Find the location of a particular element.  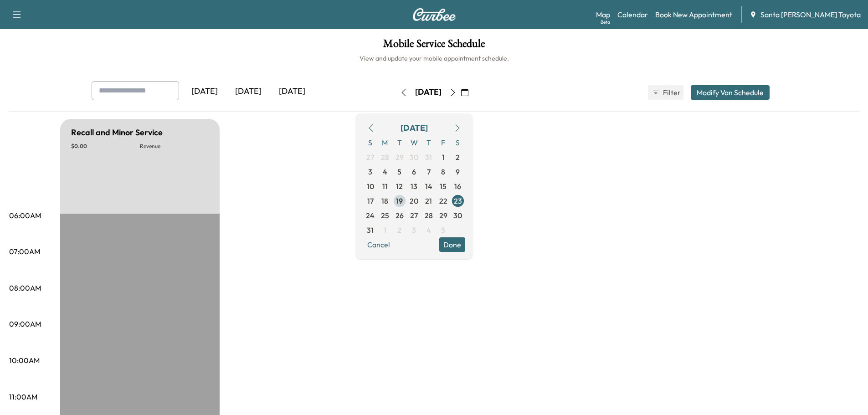

p: 08:00AM is located at coordinates (25, 288).